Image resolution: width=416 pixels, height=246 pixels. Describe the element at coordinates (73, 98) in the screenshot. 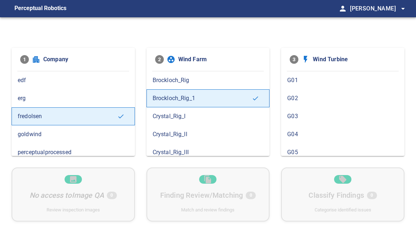

I see `span: erg` at that location.